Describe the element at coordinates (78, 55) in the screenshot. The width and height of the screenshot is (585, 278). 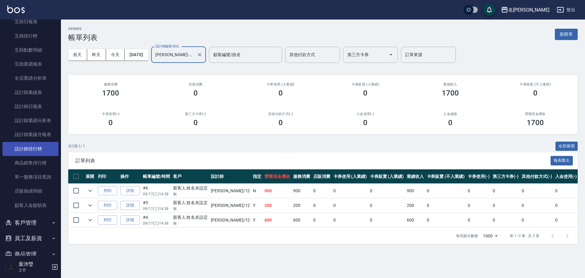
I see `button: 前天` at that location.